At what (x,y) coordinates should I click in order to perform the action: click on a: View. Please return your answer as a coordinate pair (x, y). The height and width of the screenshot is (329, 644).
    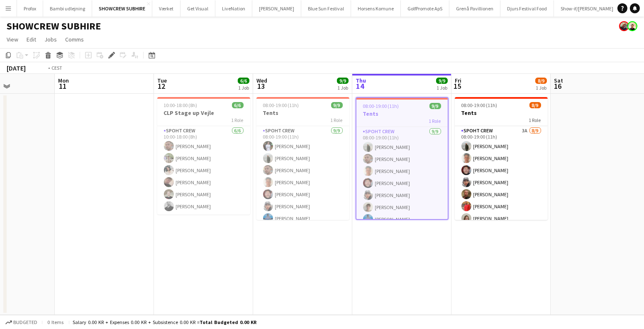
    Looking at the image, I should click on (12, 40).